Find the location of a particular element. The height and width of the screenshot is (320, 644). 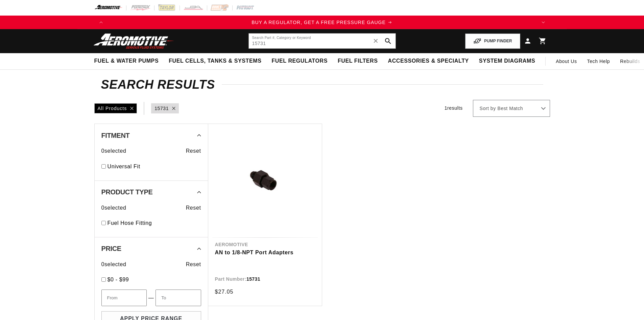

span: Sort by is located at coordinates (488, 109).